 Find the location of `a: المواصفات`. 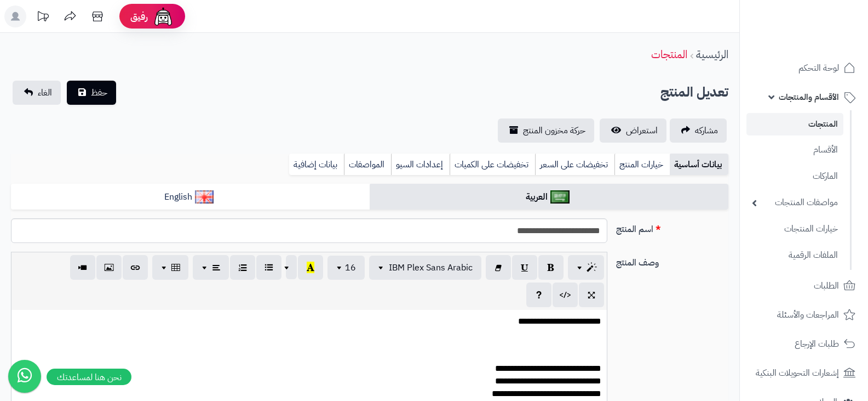

a: المواصفات is located at coordinates (368, 165).